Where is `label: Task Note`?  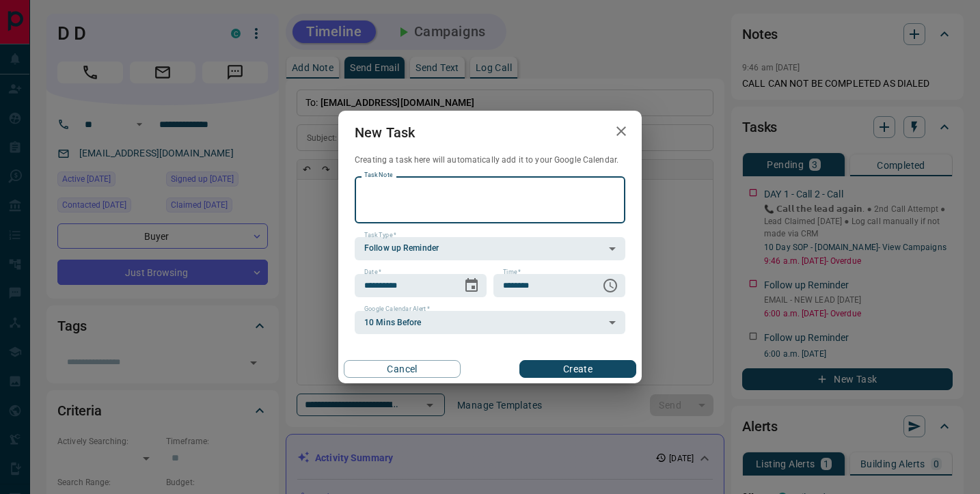
label: Task Note is located at coordinates (378, 175).